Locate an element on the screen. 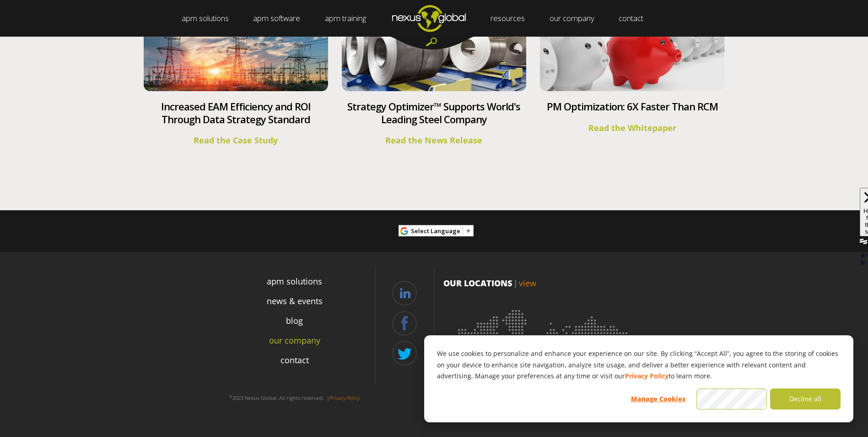 The image size is (868, 437). span: Select Language is located at coordinates (436, 231).